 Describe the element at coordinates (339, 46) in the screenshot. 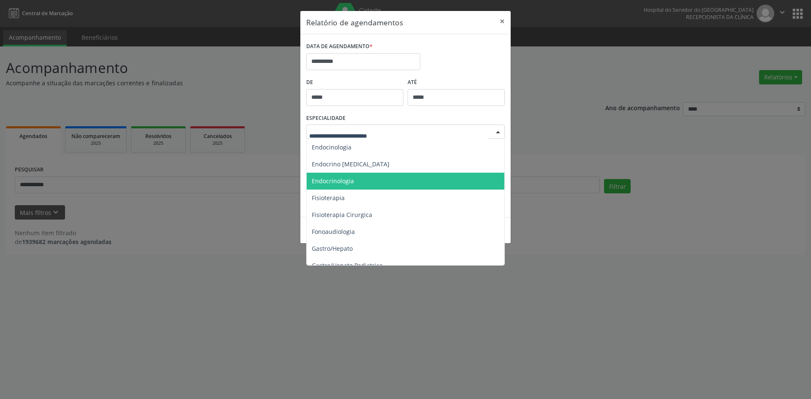

I see `label: DATA DE AGENDAMENTO` at that location.